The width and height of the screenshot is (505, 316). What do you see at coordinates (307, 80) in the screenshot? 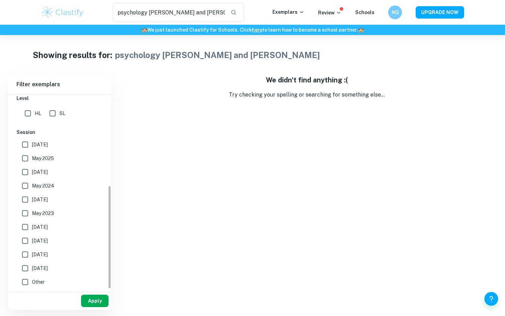
I see `h5: We didn't find anything :(` at bounding box center [307, 80].